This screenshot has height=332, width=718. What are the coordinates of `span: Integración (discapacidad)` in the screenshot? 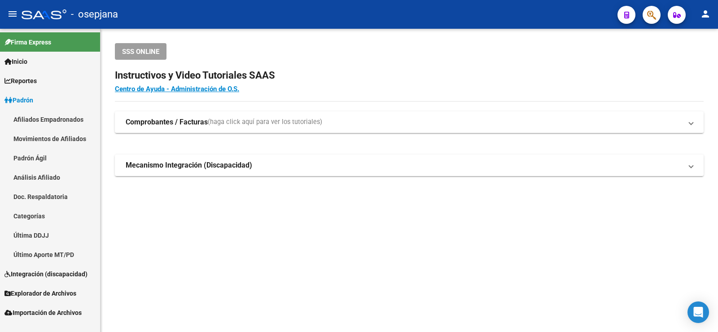 It's located at (46, 274).